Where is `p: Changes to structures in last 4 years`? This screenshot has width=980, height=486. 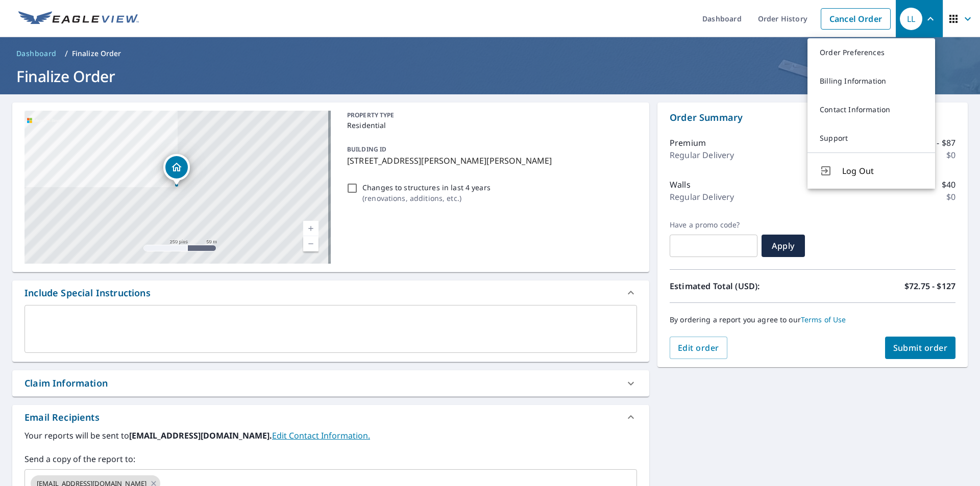
p: Changes to structures in last 4 years is located at coordinates (426, 187).